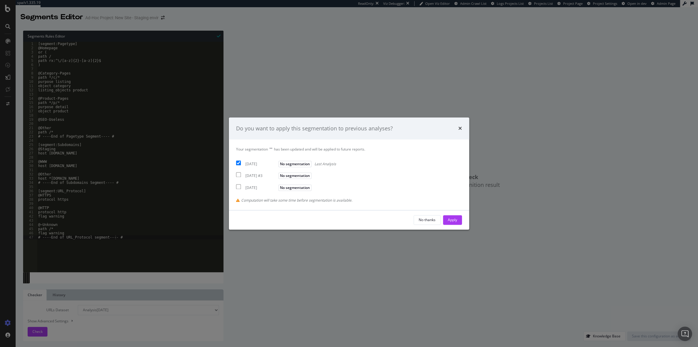 The width and height of the screenshot is (698, 347). I want to click on div: times, so click(460, 129).